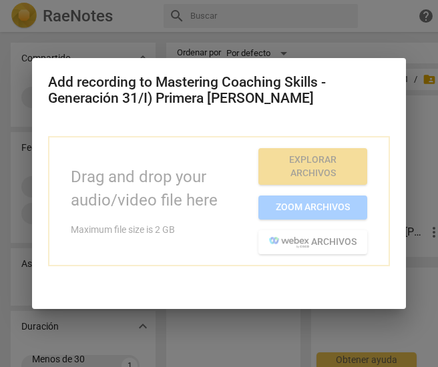  Describe the element at coordinates (159, 230) in the screenshot. I see `p: Maximum file size is 2 GB` at that location.